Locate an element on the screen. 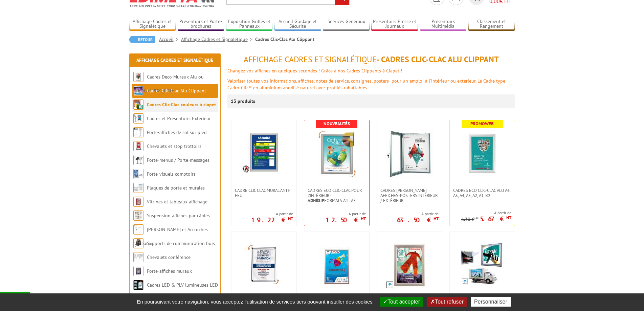 This screenshot has height=311, width=644. p: 12.50 € is located at coordinates (346, 220).